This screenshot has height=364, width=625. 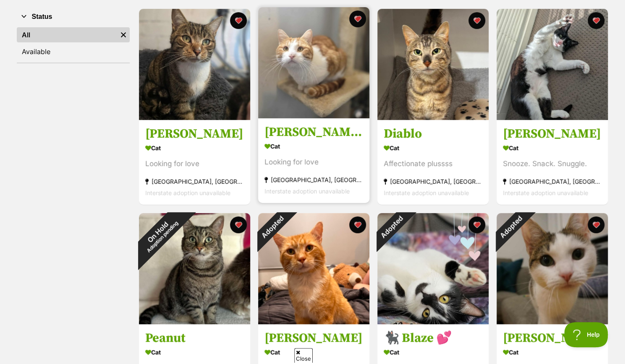 What do you see at coordinates (313, 268) in the screenshot?
I see `img: Jamie` at bounding box center [313, 268].